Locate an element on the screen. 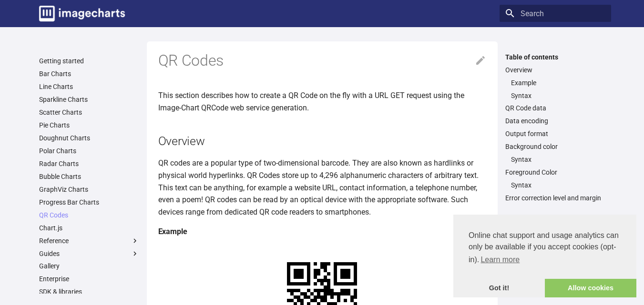 The height and width of the screenshot is (305, 644). a: Image-Charts documentation is located at coordinates (82, 13).